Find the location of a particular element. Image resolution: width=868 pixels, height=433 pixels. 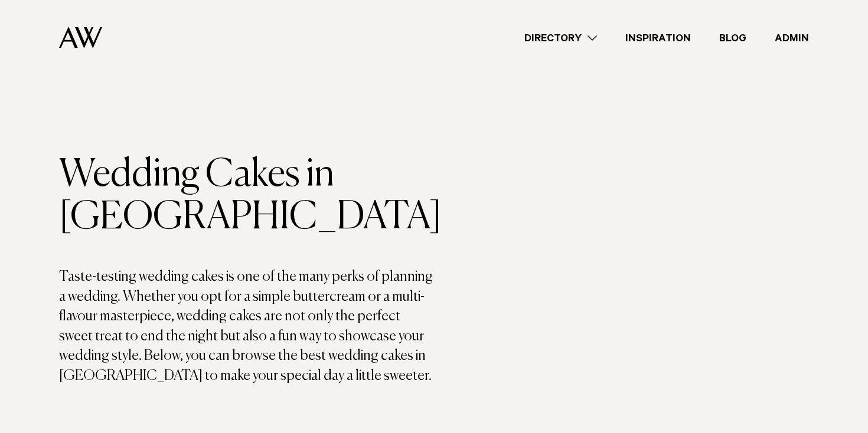

p: Taste-testing wedding cakes is one of the many perks of planning a wedding. Whether you opt for a... is located at coordinates (247, 327).